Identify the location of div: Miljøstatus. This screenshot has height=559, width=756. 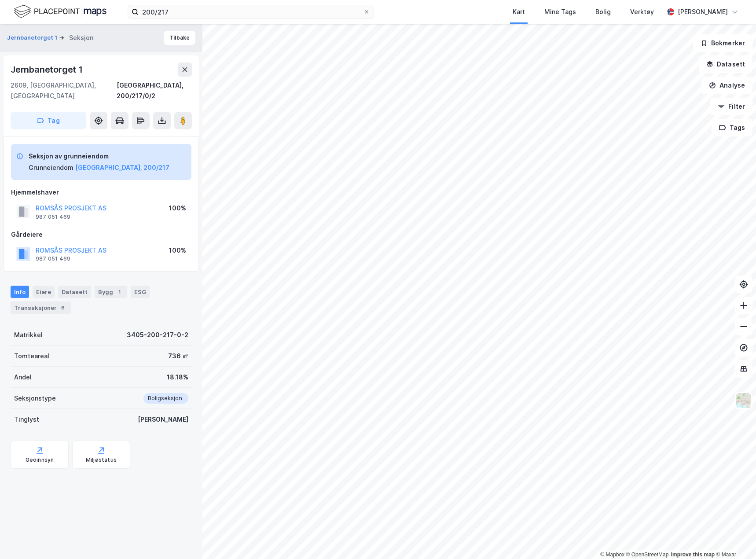
(101, 460).